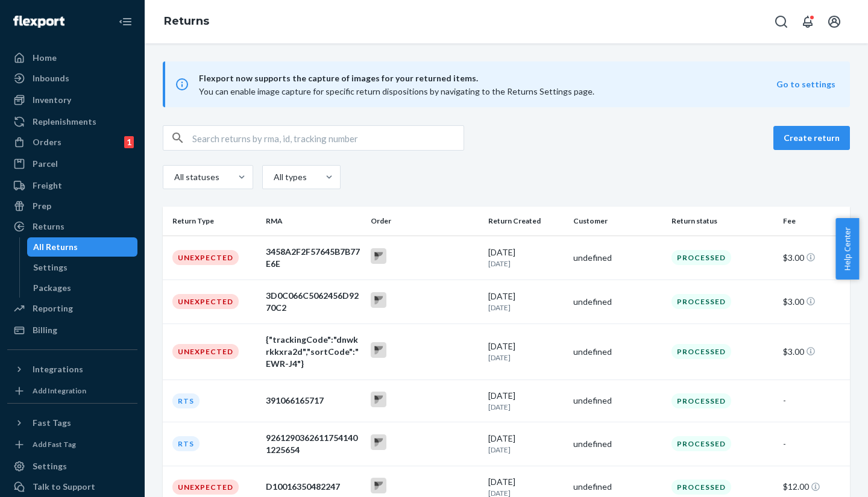 The image size is (868, 497). What do you see at coordinates (811, 138) in the screenshot?
I see `button: Create return` at bounding box center [811, 138].